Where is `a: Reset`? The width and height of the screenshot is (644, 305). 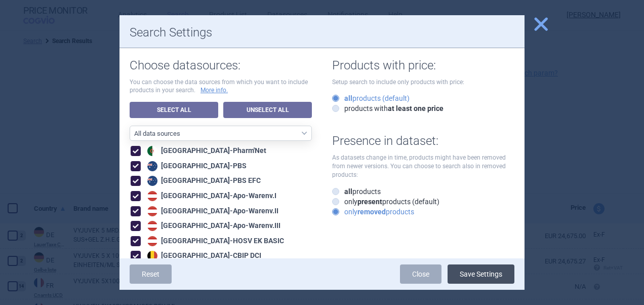 a: Reset is located at coordinates (150, 274).